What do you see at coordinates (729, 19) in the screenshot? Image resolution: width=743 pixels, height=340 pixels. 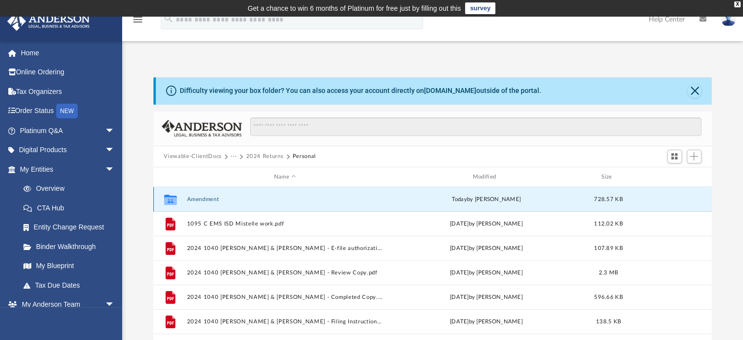 I see `img: User Pic` at bounding box center [729, 19].